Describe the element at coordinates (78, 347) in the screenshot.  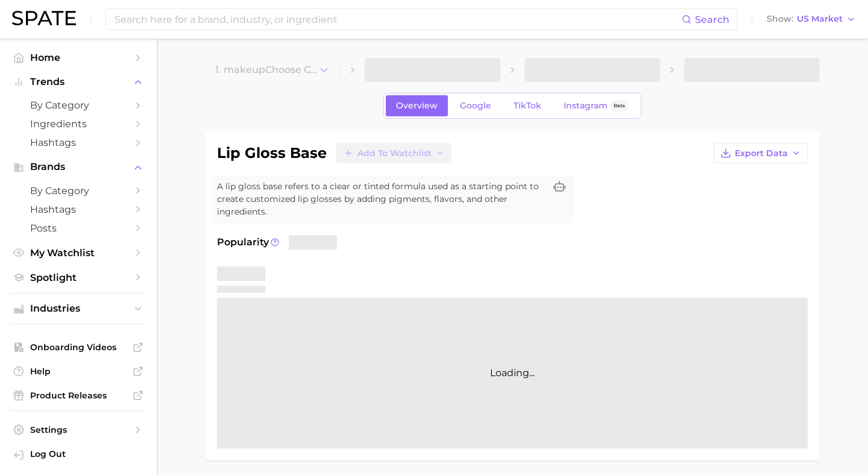
I see `span: Onboarding Videos` at that location.